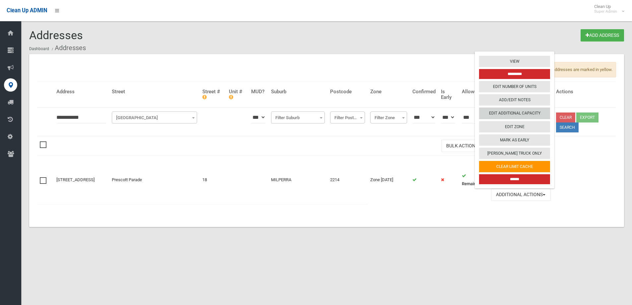  Describe the element at coordinates (474, 180) in the screenshot. I see `td: 1` at that location.